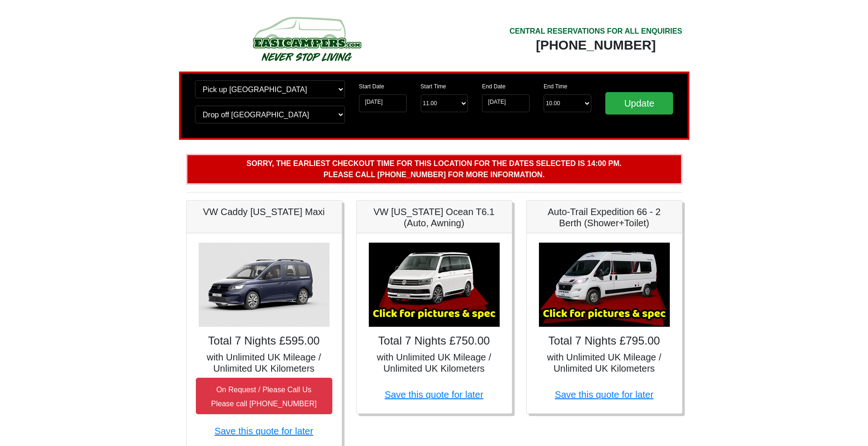  I want to click on input: Start Date, so click(383, 104).